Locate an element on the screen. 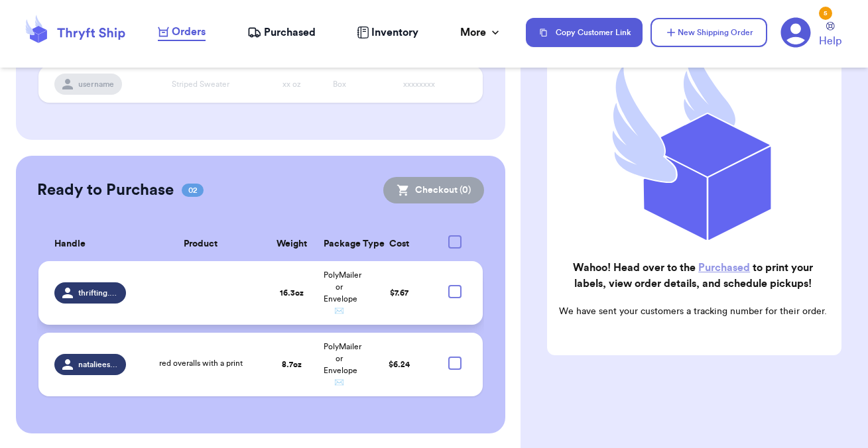  a: 5 is located at coordinates (796, 32).